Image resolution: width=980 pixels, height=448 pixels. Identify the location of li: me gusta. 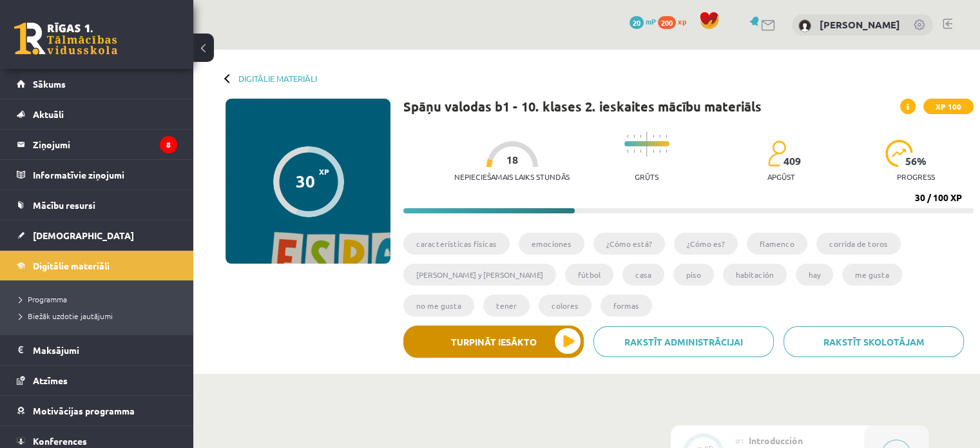
(872, 275).